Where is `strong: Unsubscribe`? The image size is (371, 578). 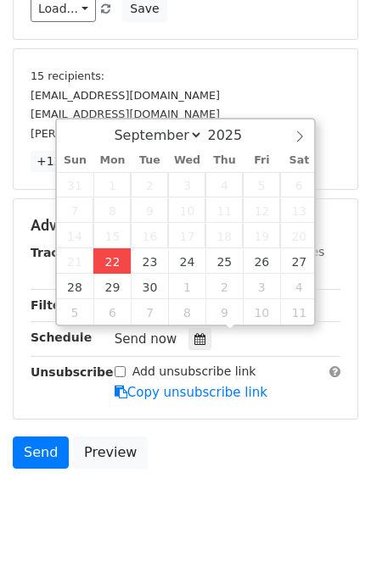 strong: Unsubscribe is located at coordinates (72, 372).